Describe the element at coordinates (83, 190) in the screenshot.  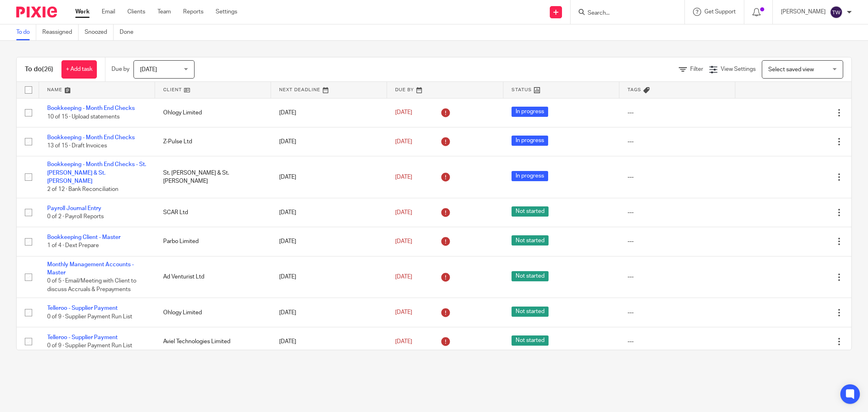
I see `span: 2 of 12 · Bank Reconciliation` at that location.